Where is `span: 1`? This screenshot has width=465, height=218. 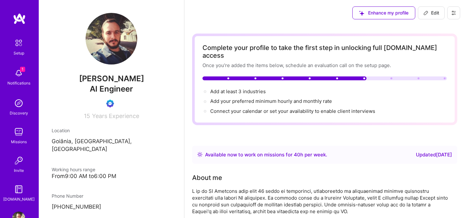
span: 1 is located at coordinates (23, 69).